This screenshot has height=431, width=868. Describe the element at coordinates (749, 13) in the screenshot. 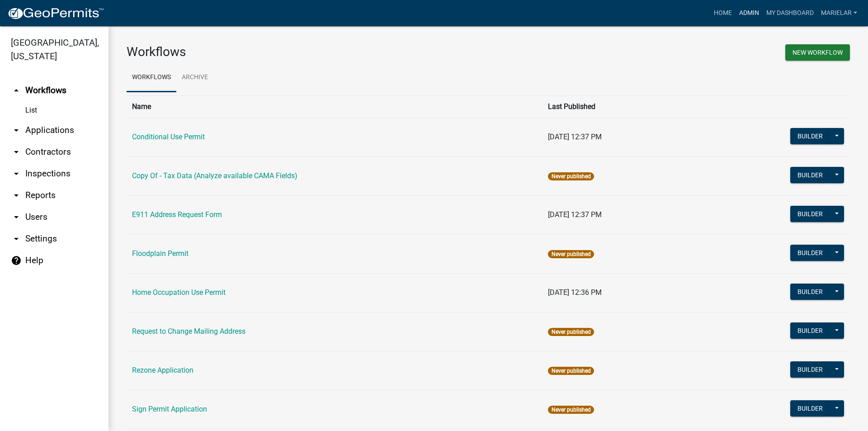

I see `a: Admin` at that location.